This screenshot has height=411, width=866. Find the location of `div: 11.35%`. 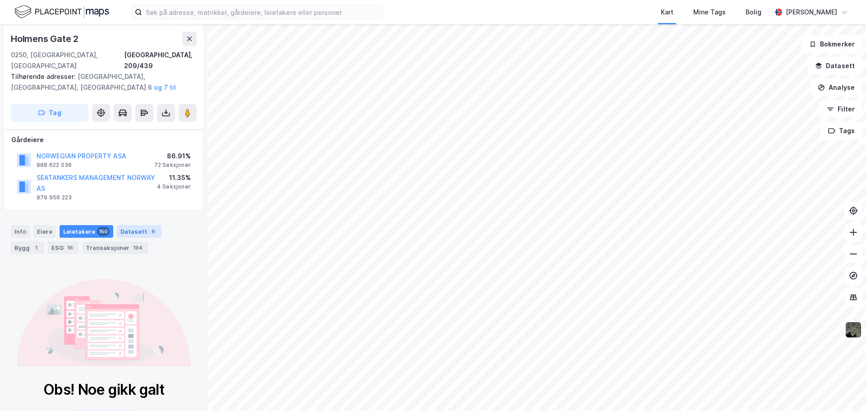

div: 11.35% is located at coordinates (174, 178).